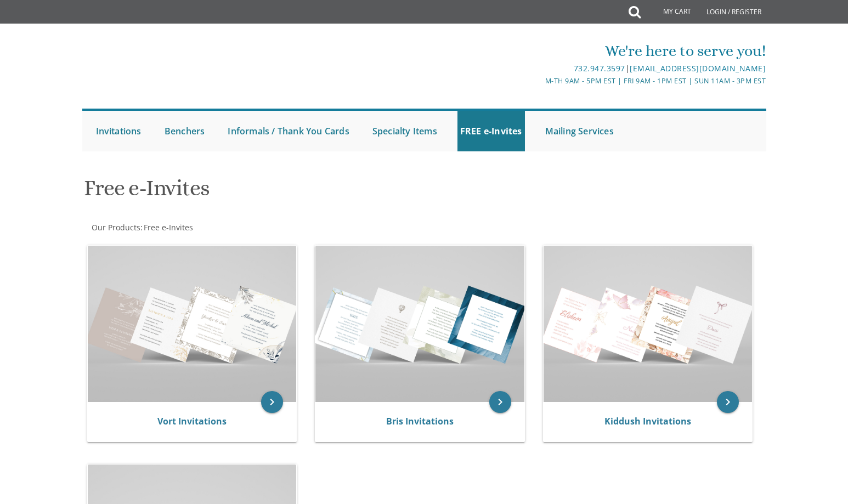 This screenshot has width=848, height=504. Describe the element at coordinates (289, 131) in the screenshot. I see `a: Informals / Thank You Cards` at that location.